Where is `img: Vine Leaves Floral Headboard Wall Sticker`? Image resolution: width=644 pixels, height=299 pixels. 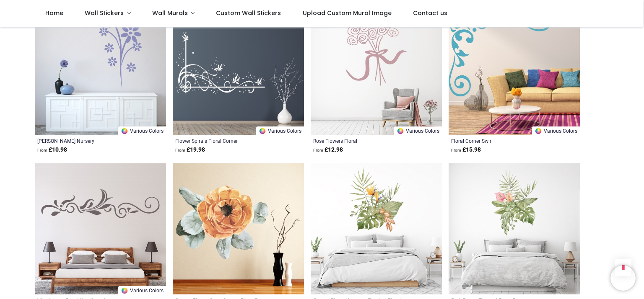 img: Vine Leaves Floral Headboard Wall Sticker is located at coordinates (100, 229).